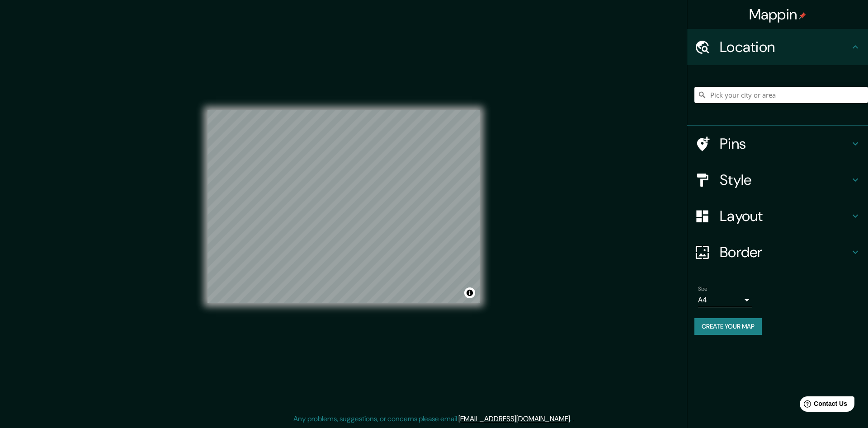  What do you see at coordinates (785, 144) in the screenshot?
I see `h4: Pins` at bounding box center [785, 144].